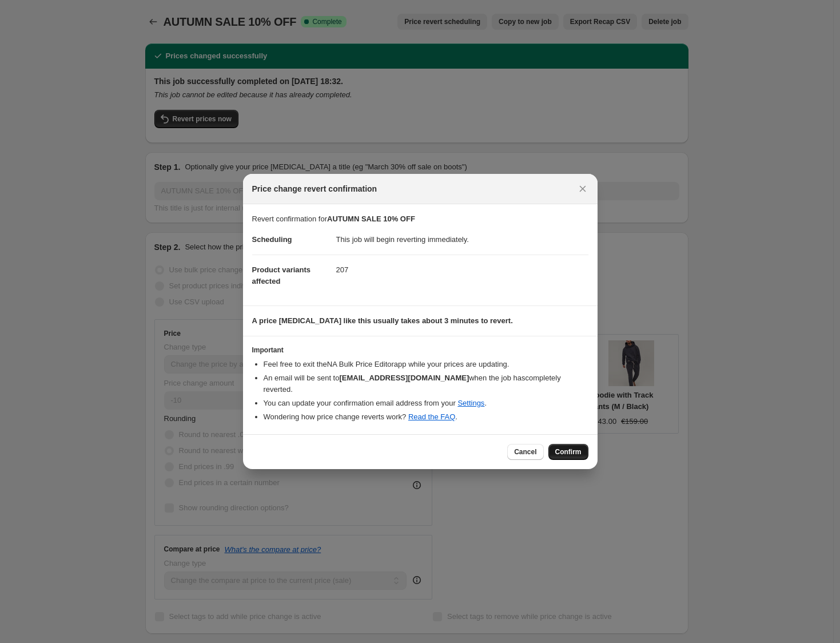  I want to click on button: Close, so click(583, 189).